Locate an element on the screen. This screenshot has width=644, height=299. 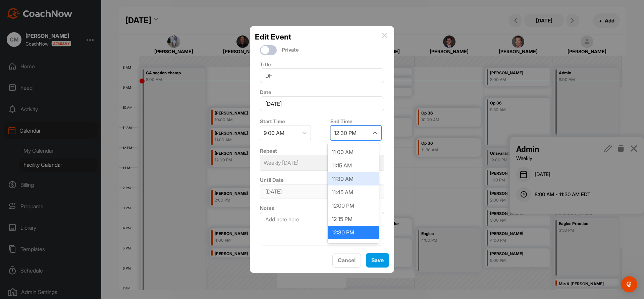
label: Date is located at coordinates (266, 92).